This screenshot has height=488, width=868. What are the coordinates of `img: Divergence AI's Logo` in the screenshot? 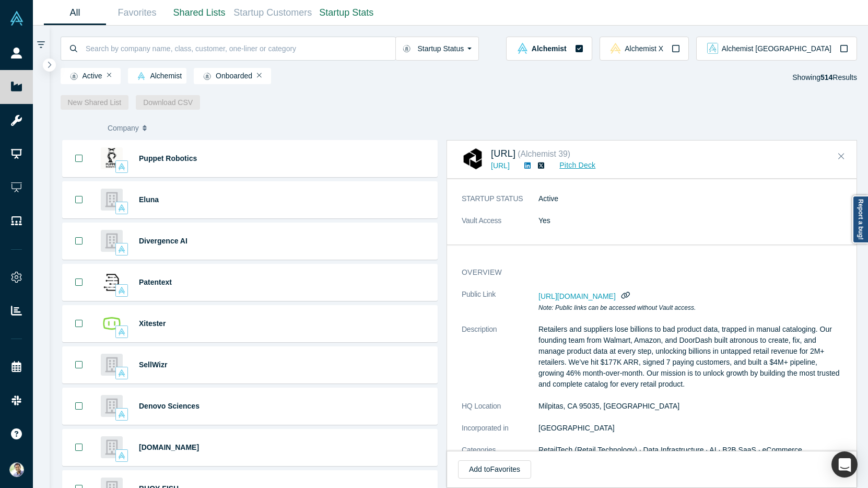 It's located at (111, 241).